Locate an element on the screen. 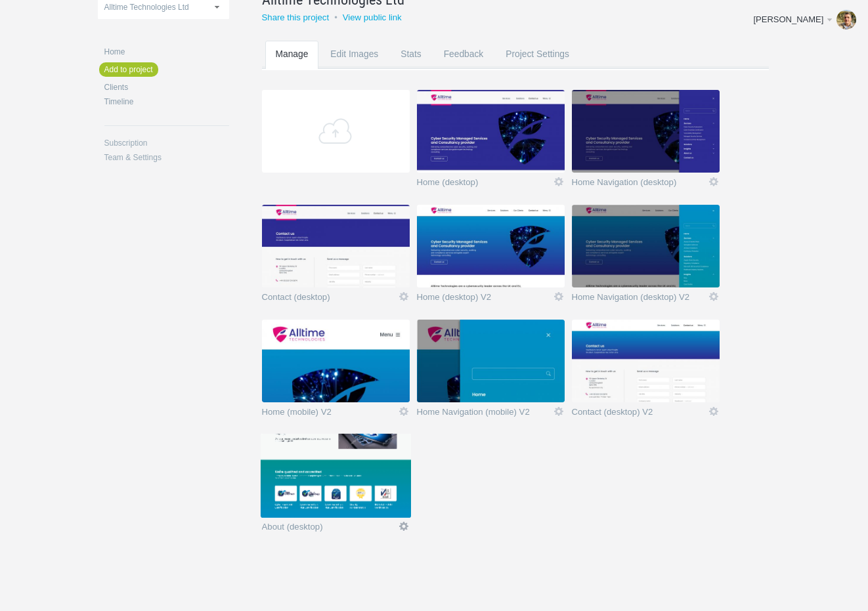  a: Edit is located at coordinates (404, 526).